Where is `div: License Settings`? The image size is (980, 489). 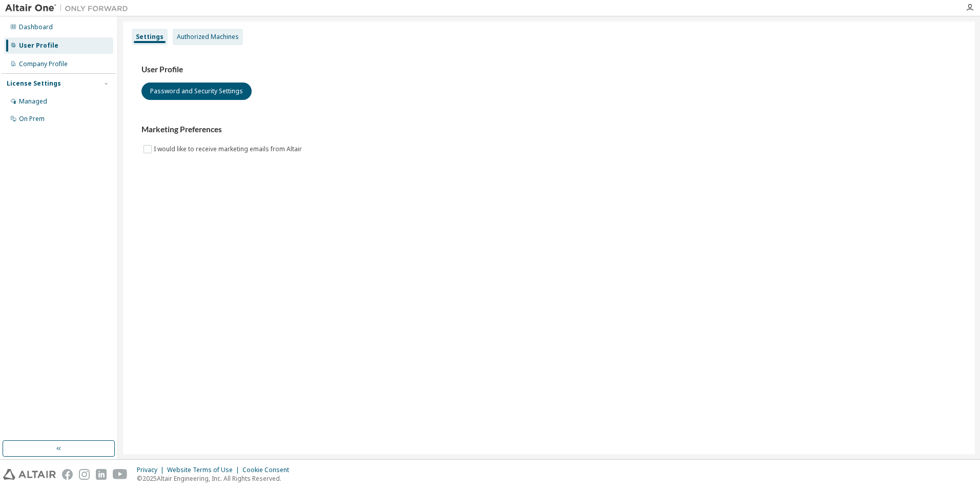 div: License Settings is located at coordinates (34, 84).